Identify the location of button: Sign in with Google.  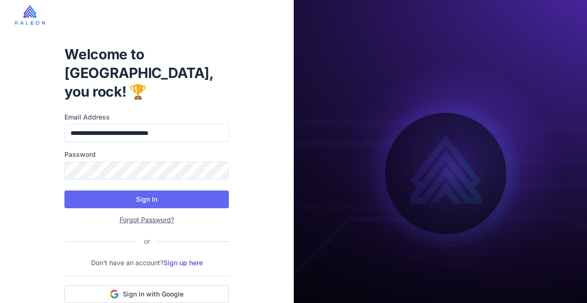
(147, 294).